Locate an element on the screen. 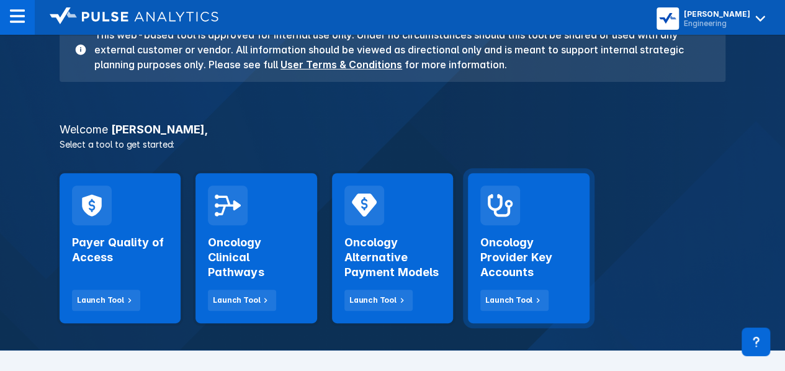  a: Payer Quality of AccessLaunch Tool is located at coordinates (120, 248).